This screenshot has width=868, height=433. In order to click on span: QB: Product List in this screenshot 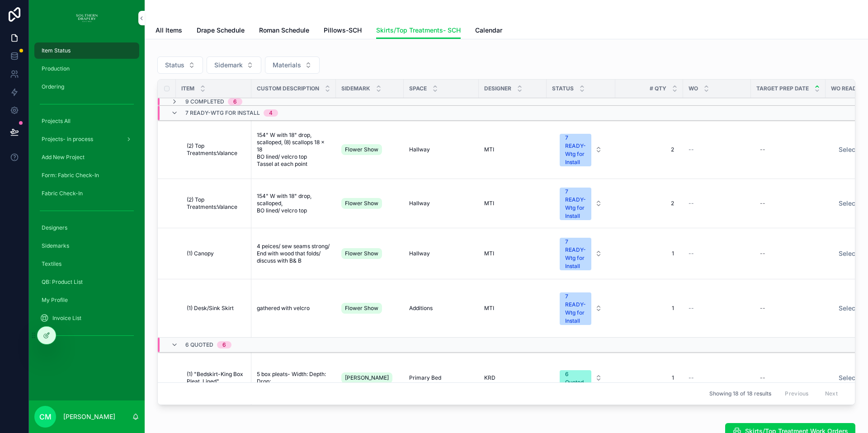, I will do `click(62, 282)`.